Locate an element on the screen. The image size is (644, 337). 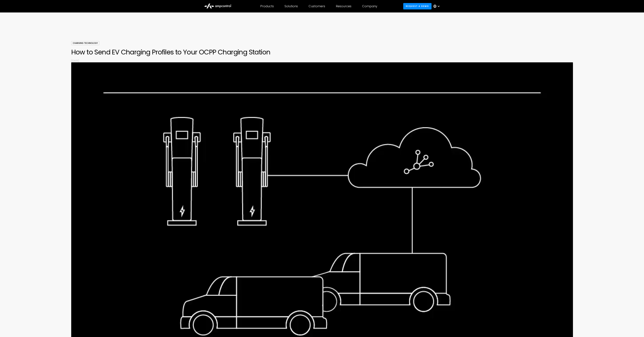
a: Request a demo is located at coordinates (417, 6).